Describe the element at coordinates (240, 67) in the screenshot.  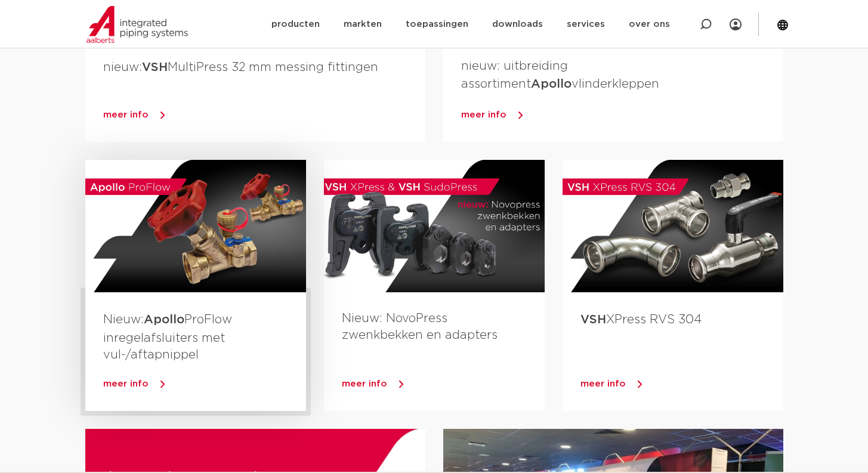
I see `a: nieuw:VSHMultiPress 32 mm messing fittingen` at that location.